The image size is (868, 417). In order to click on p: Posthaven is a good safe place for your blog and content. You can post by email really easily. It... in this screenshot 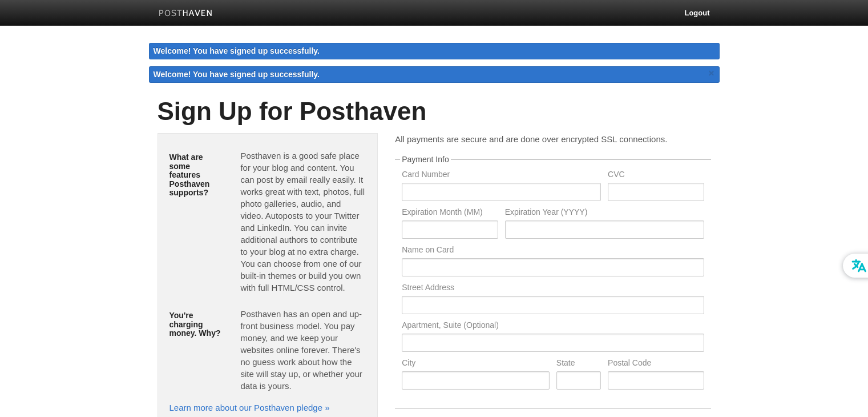, I will do `click(303, 222)`.